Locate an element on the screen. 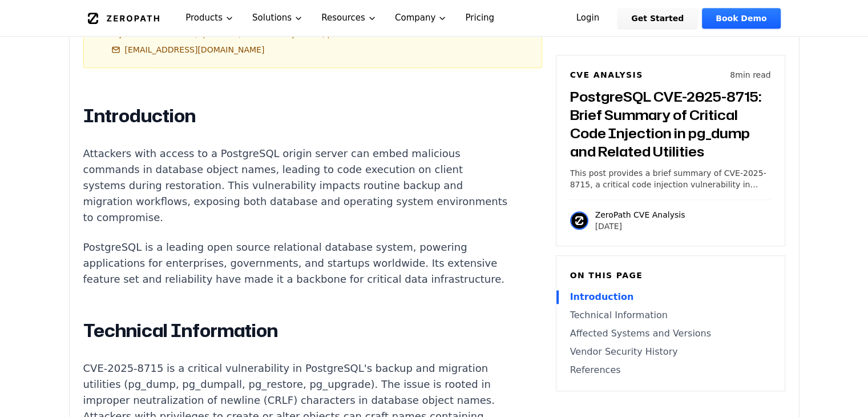  h6: CVE Analysis is located at coordinates (607, 75).